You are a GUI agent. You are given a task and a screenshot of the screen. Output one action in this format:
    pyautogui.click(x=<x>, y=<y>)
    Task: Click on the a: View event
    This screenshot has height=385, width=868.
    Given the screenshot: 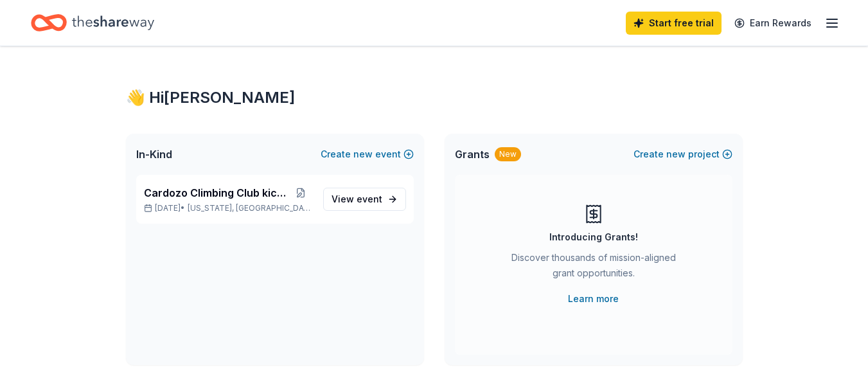 What is the action you would take?
    pyautogui.click(x=364, y=199)
    